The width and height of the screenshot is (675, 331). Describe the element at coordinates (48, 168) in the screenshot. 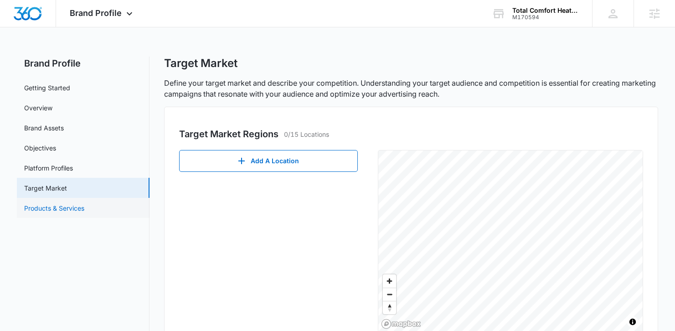

I see `a: Platform Profiles` at that location.